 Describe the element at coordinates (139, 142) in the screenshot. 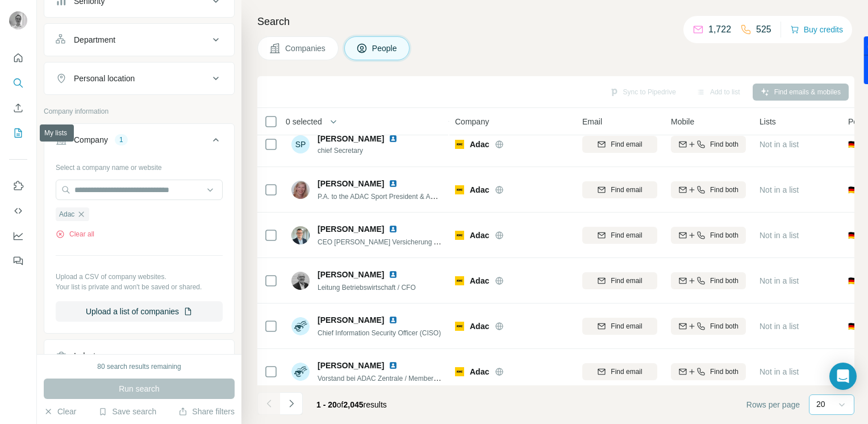

I see `button: Company1` at that location.